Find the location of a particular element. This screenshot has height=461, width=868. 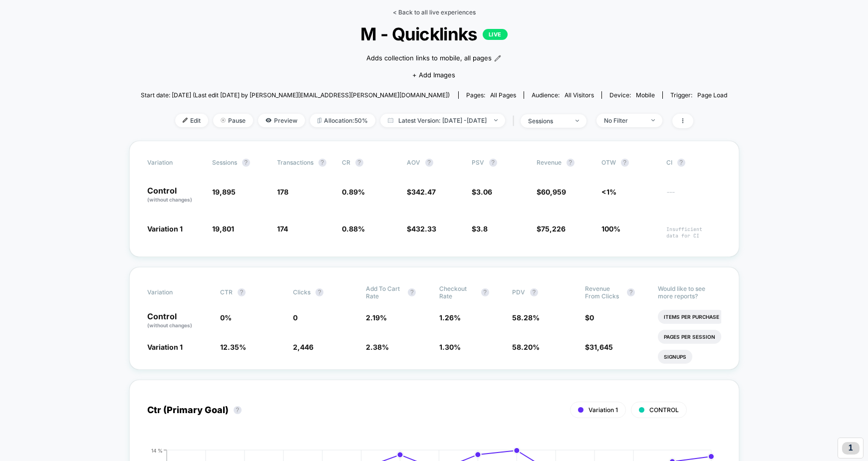

span: AOV is located at coordinates (413, 162).